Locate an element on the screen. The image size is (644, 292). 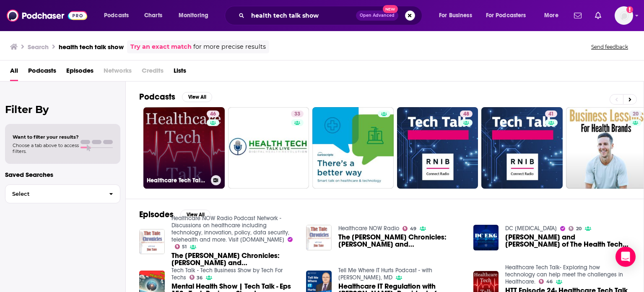
h2: Episodes is located at coordinates (157, 214).